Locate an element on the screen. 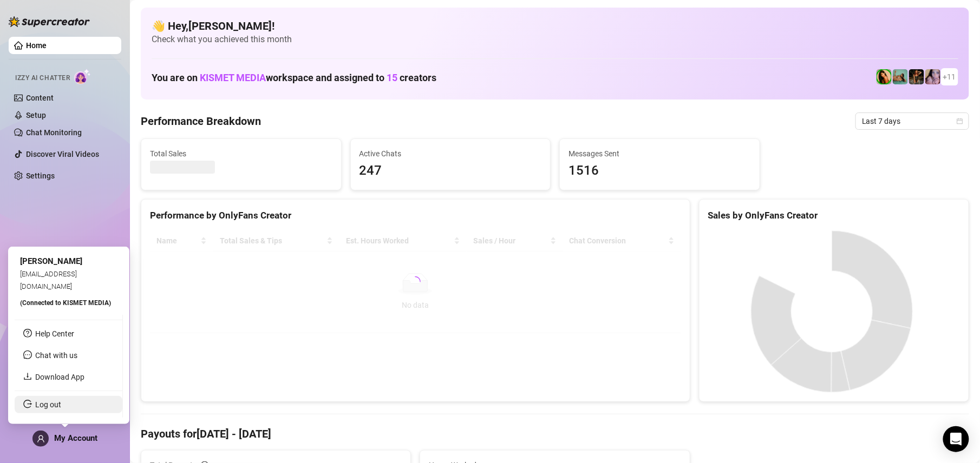 This screenshot has height=463, width=980. span: message is located at coordinates (28, 355).